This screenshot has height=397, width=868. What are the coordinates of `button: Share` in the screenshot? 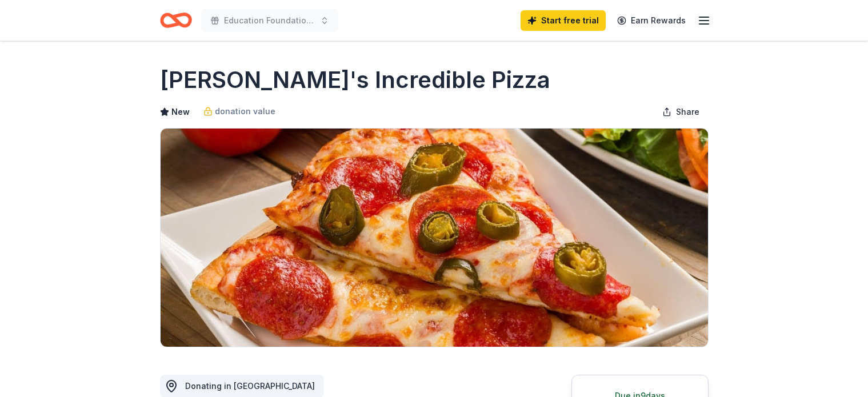 It's located at (681, 112).